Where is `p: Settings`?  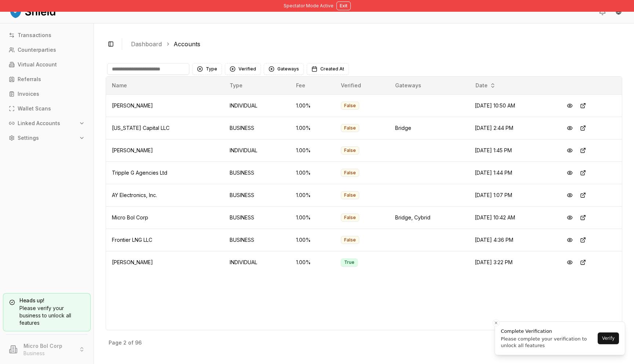
p: Settings is located at coordinates (28, 138).